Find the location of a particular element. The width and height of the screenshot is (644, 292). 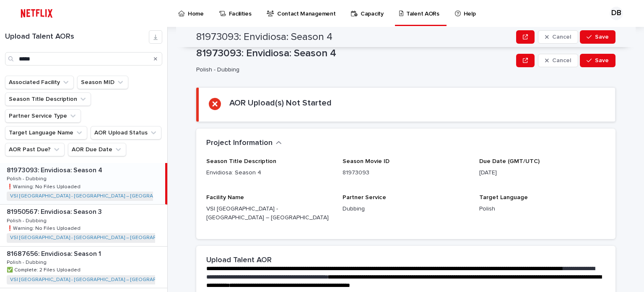

button: Target Language Name is located at coordinates (46, 132).